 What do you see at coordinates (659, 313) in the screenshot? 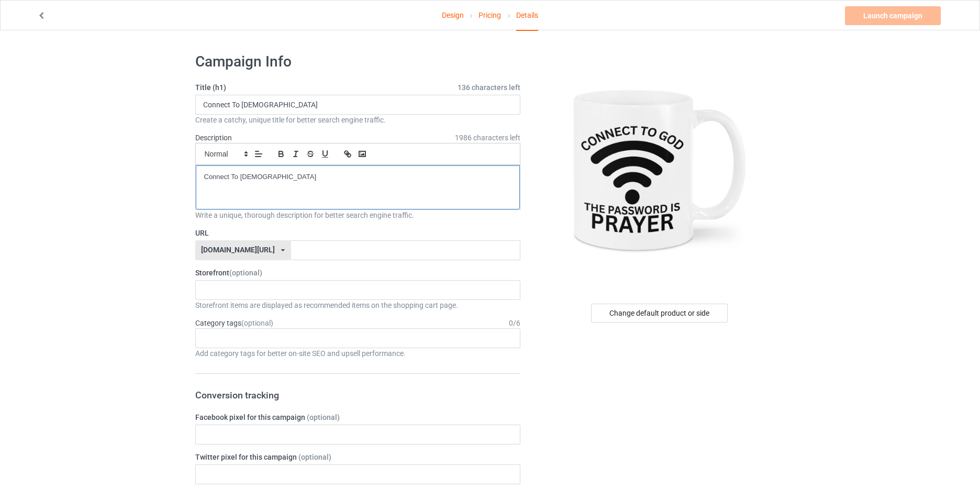
I see `div: Change default product or side` at bounding box center [659, 313].